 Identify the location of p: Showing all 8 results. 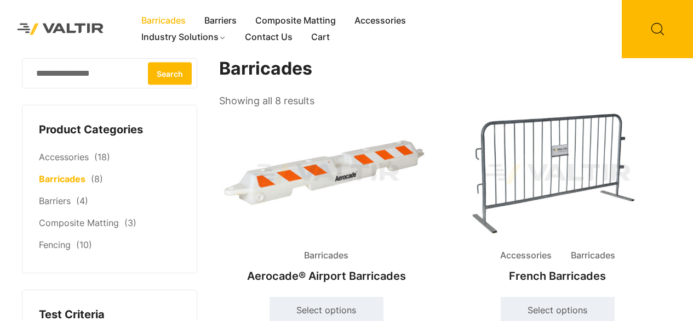
(267, 101).